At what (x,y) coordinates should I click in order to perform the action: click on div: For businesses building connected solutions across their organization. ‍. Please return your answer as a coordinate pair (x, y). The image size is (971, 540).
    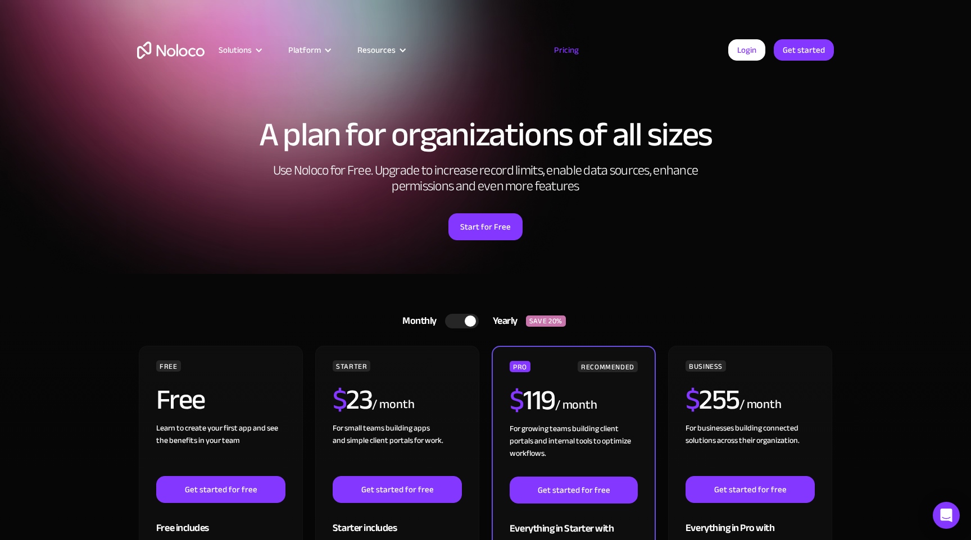
    Looking at the image, I should click on (750, 449).